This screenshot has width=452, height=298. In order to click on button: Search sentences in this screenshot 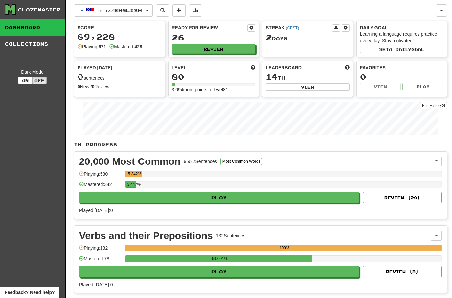, I will do `click(163, 11)`.